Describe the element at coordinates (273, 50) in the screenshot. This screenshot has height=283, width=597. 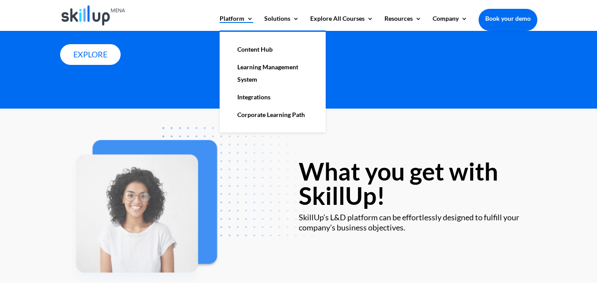
I see `a: Content Hub` at that location.